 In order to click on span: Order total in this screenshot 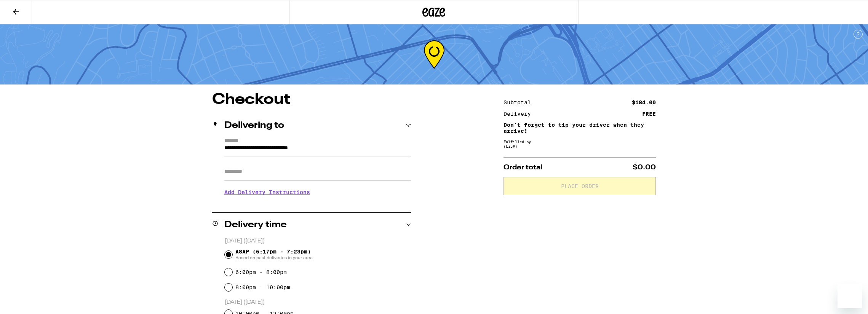, I will do `click(523, 168)`.